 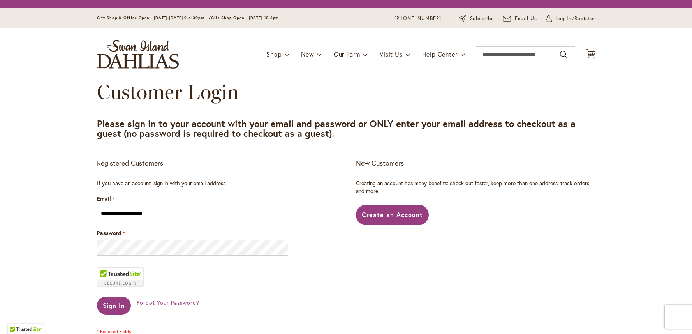 I want to click on div: TrustedSite Certified, so click(x=120, y=277).